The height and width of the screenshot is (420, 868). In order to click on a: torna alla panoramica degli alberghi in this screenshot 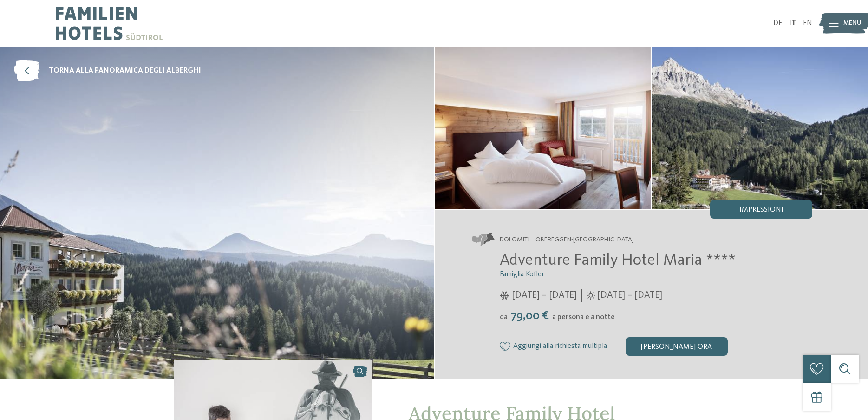, I will do `click(108, 71)`.